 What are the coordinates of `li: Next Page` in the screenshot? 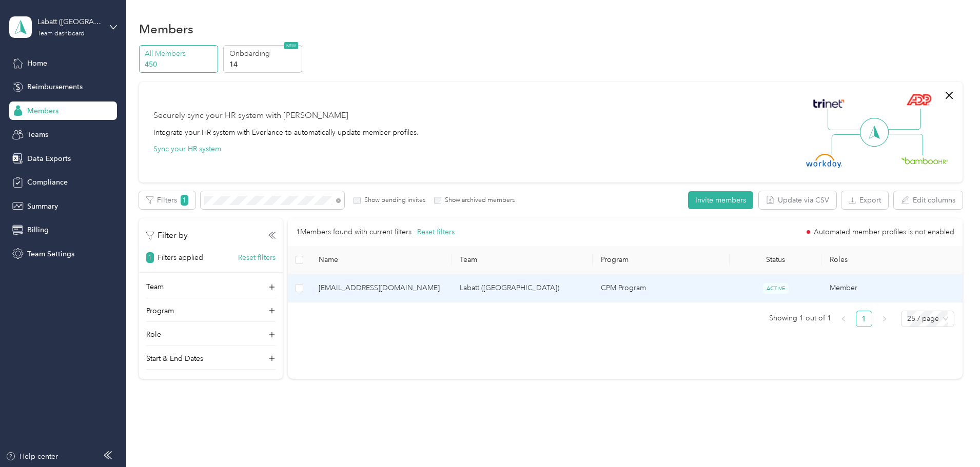 It's located at (885, 319).